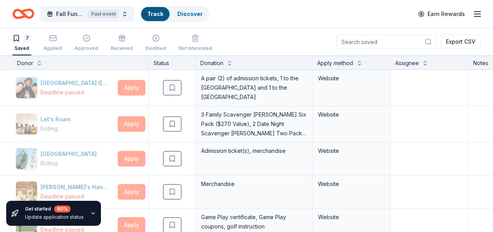  I want to click on a: Home, so click(23, 14).